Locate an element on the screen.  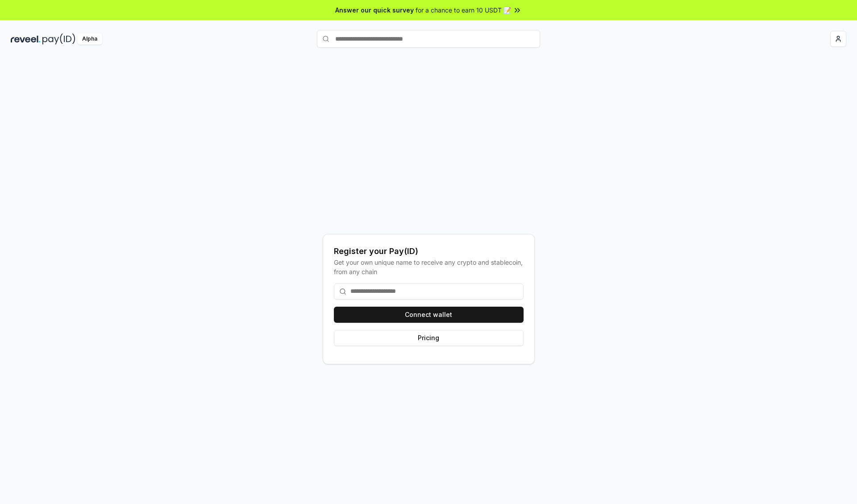
div: Register your Pay(ID) is located at coordinates (429, 252).